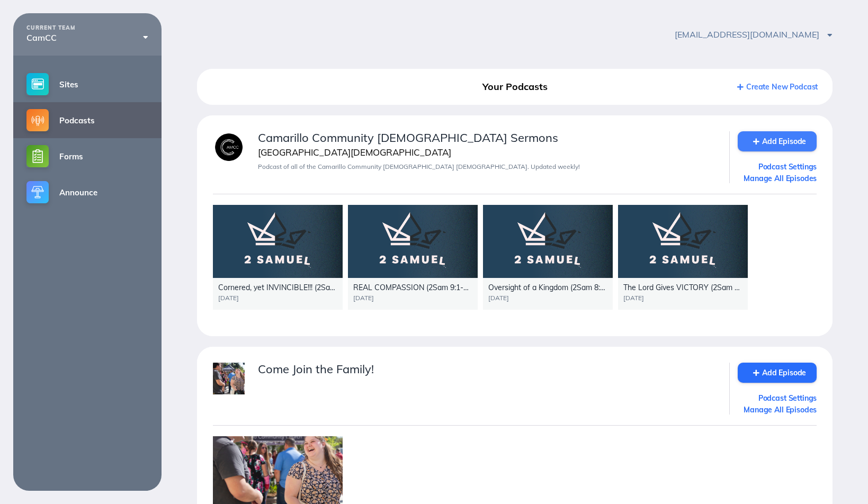 Image resolution: width=868 pixels, height=504 pixels. I want to click on a: Announce, so click(88, 193).